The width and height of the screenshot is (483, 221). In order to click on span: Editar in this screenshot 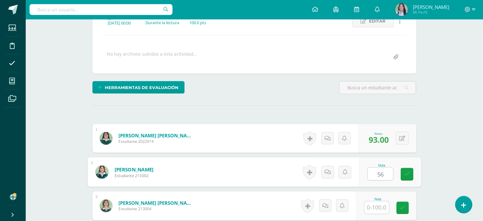, I will do `click(378, 21)`.